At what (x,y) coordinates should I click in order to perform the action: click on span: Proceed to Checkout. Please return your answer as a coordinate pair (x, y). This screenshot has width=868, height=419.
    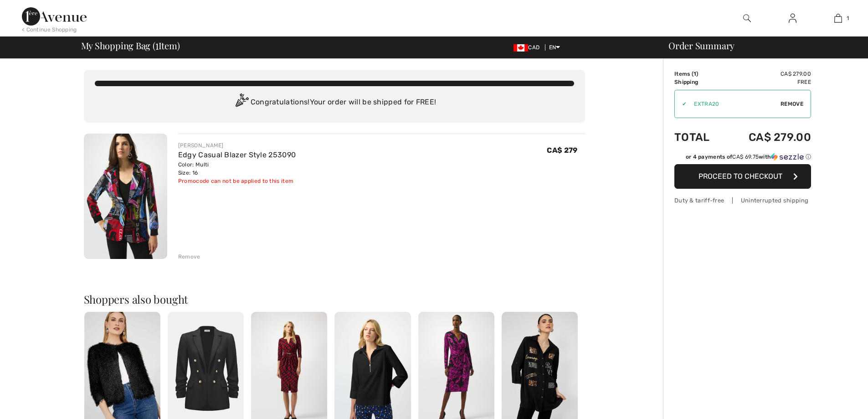
    Looking at the image, I should click on (740, 176).